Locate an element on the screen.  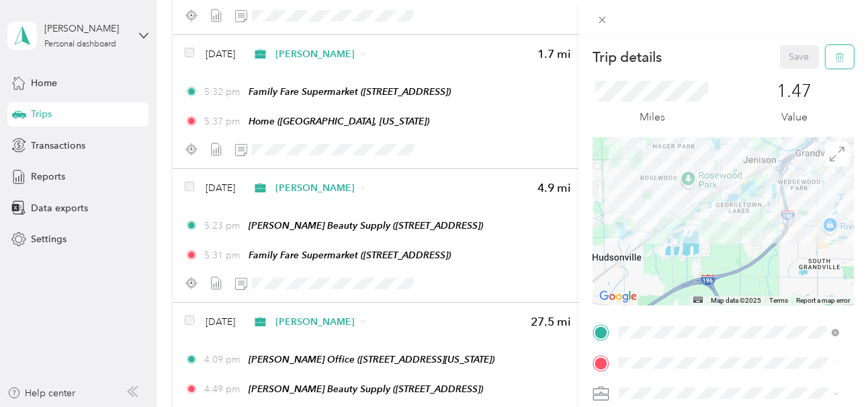
p: Miles is located at coordinates (652, 117).